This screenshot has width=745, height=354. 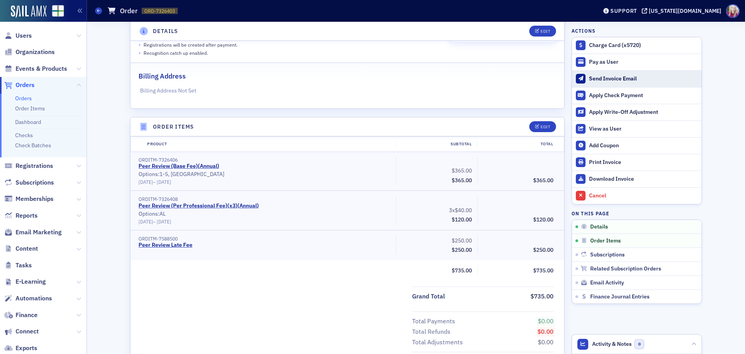 I want to click on a: Automations, so click(x=28, y=298).